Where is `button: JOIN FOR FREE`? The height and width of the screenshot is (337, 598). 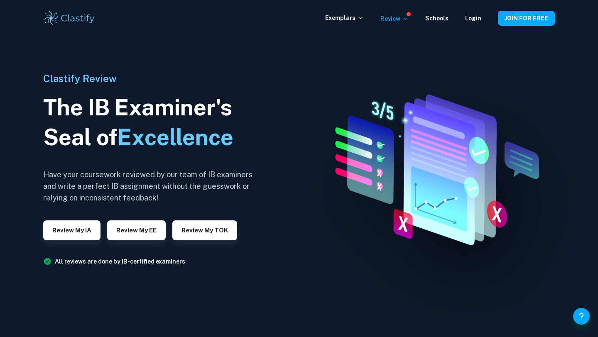 button: JOIN FOR FREE is located at coordinates (526, 18).